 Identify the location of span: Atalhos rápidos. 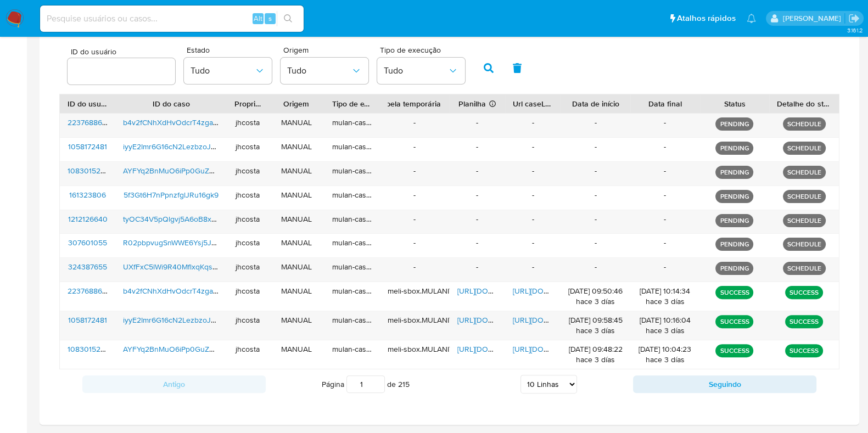
(706, 18).